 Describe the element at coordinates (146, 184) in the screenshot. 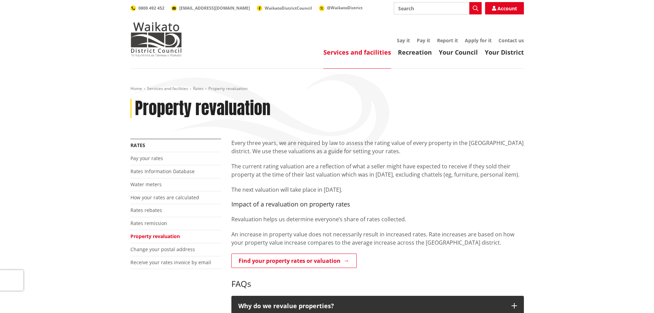

I see `a: Water meters` at that location.